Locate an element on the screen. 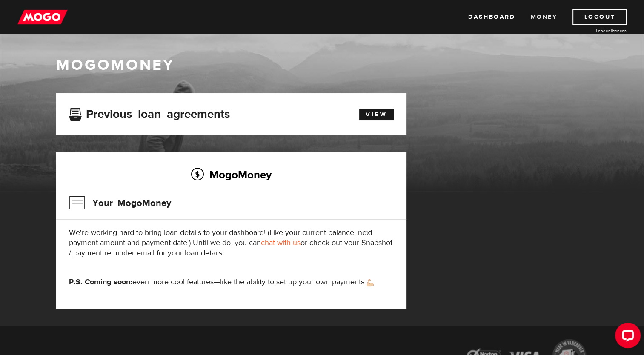 Image resolution: width=644 pixels, height=355 pixels. a: Dashboard is located at coordinates (492, 17).